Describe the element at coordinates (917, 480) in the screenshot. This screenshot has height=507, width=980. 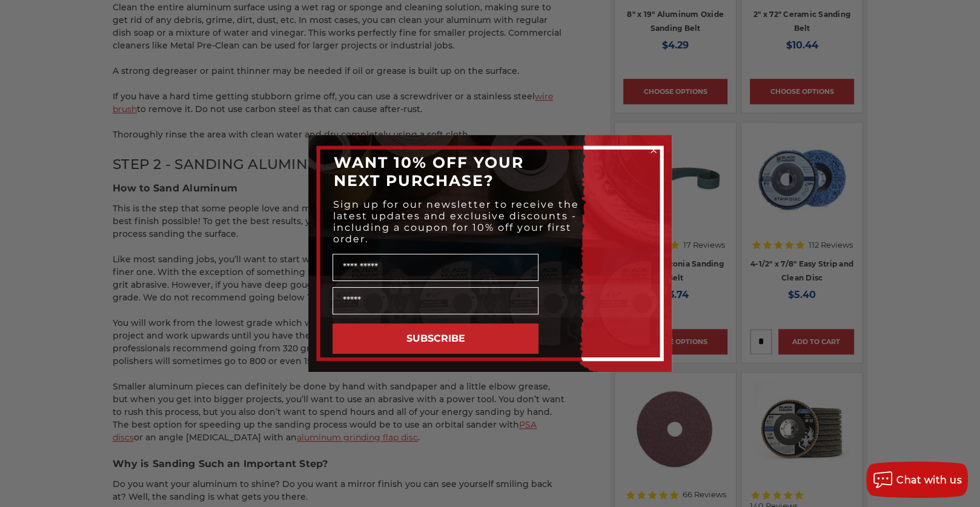
I see `button: Chat with us` at that location.